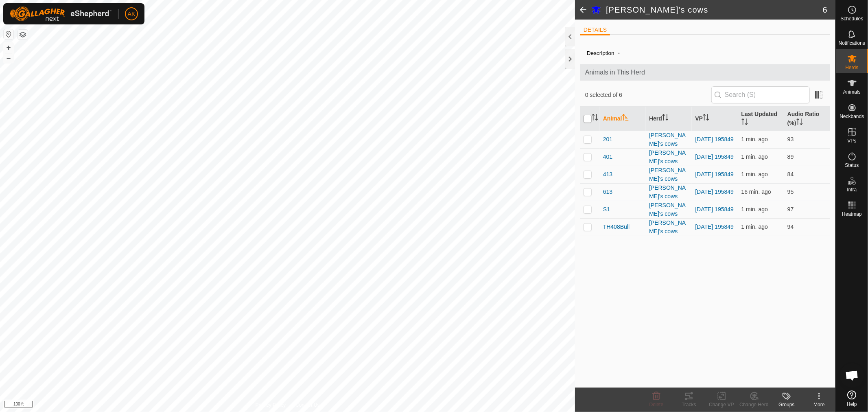 This screenshot has height=412, width=868. What do you see at coordinates (852, 399) in the screenshot?
I see `a: Help` at bounding box center [852, 399].